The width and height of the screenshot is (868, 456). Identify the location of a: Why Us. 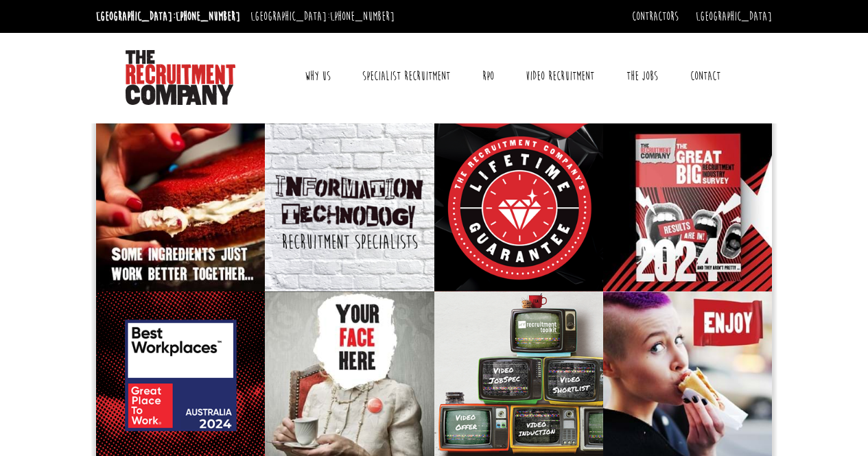
(318, 76).